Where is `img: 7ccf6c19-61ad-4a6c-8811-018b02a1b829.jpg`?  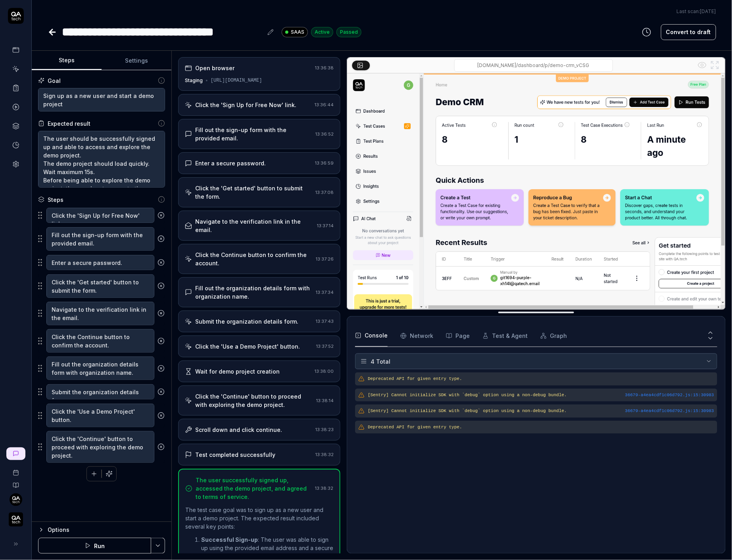
img: 7ccf6c19-61ad-4a6c-8811-018b02a1b829.jpg is located at coordinates (16, 500).